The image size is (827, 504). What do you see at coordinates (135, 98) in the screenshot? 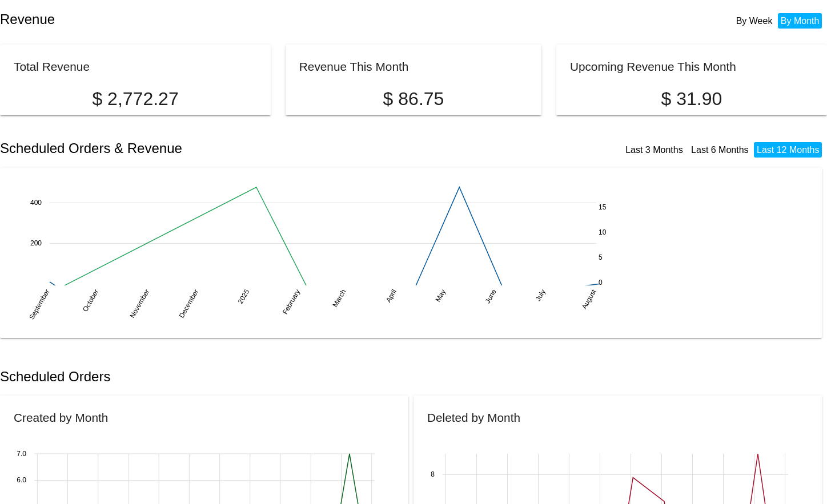
I see `p: $ 2,772.27` at bounding box center [135, 98].